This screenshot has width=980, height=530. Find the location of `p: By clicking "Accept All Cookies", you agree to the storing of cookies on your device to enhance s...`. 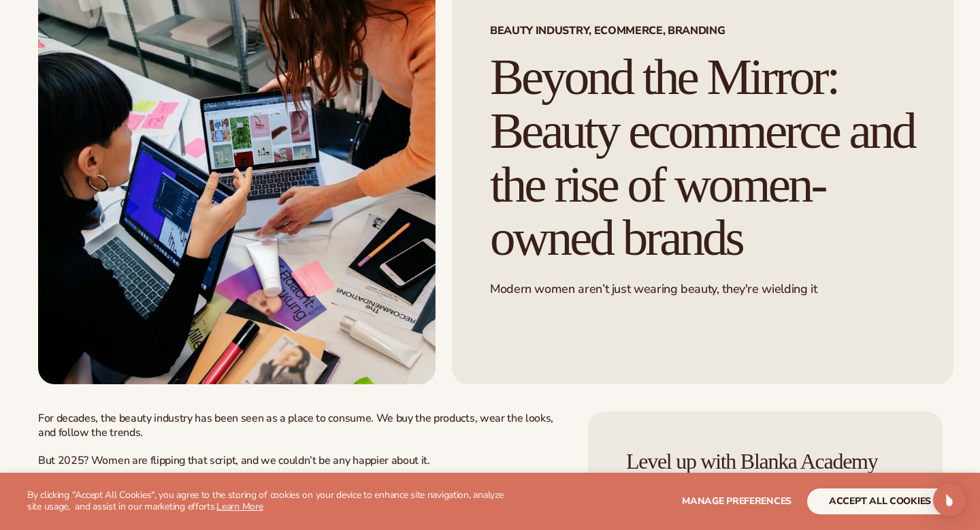

p: By clicking "Accept All Cookies", you agree to the storing of cookies on your device to enhance s... is located at coordinates (269, 501).